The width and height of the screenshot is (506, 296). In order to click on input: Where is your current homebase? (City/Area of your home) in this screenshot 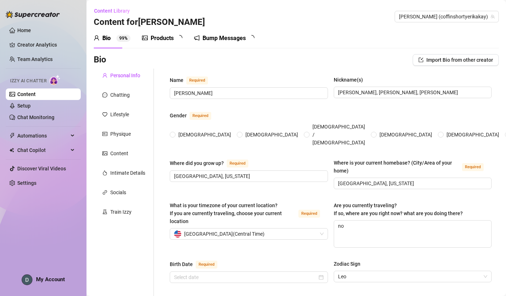, I will do `click(412, 183)`.